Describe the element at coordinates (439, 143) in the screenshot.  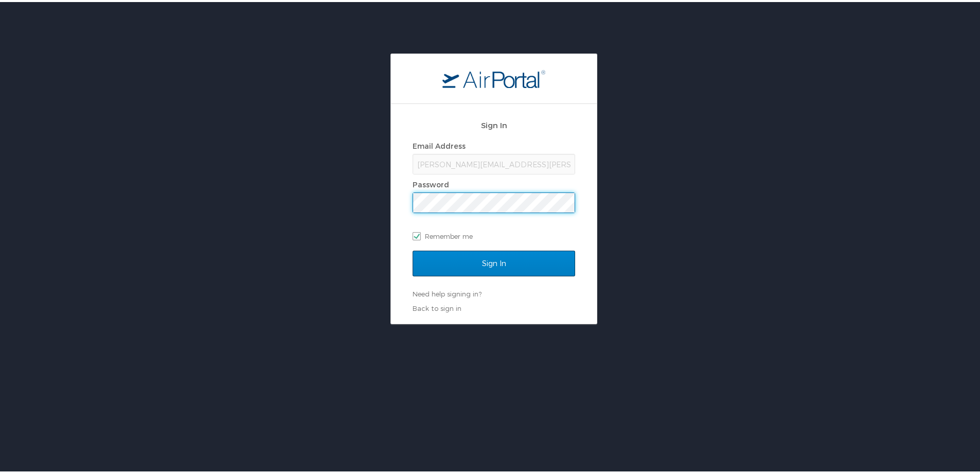
I see `label: Email Address` at that location.